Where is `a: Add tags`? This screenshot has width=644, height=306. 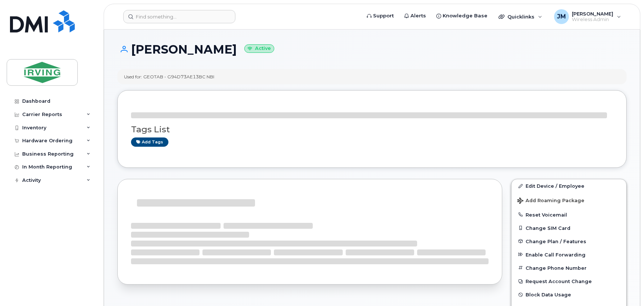
a: Add tags is located at coordinates (149, 142).